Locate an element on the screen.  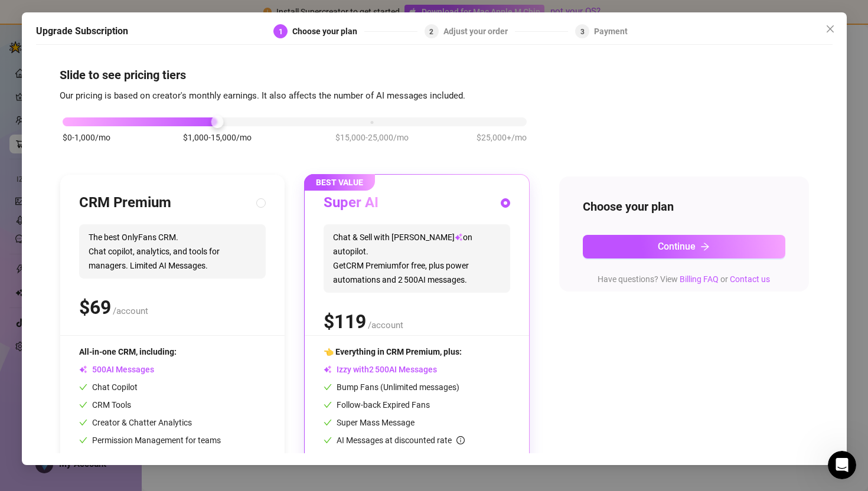
span: close is located at coordinates (830, 29).